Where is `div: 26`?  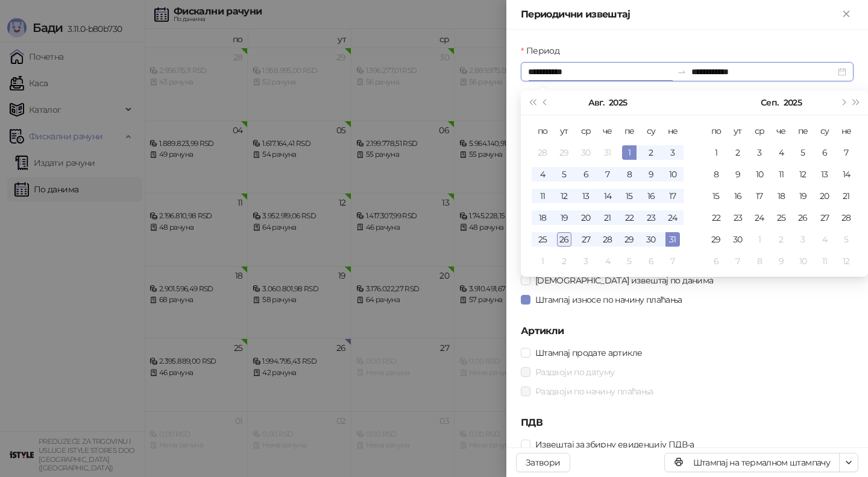
div: 26 is located at coordinates (565, 239).